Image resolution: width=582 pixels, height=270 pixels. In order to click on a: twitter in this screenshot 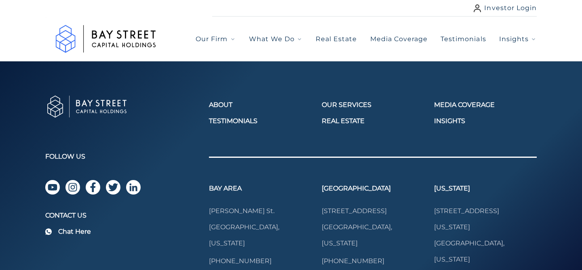, I will do `click(113, 187)`.